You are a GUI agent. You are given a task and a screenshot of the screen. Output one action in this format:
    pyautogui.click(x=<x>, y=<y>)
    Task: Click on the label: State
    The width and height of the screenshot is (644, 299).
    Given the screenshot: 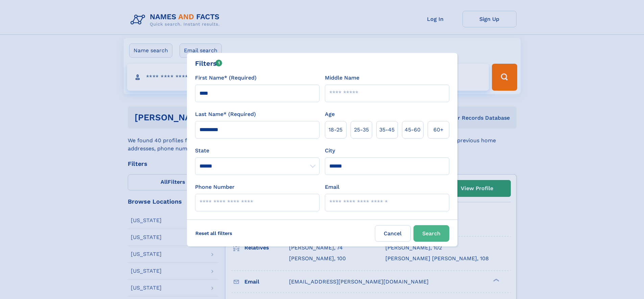 What is the action you would take?
    pyautogui.click(x=257, y=151)
    